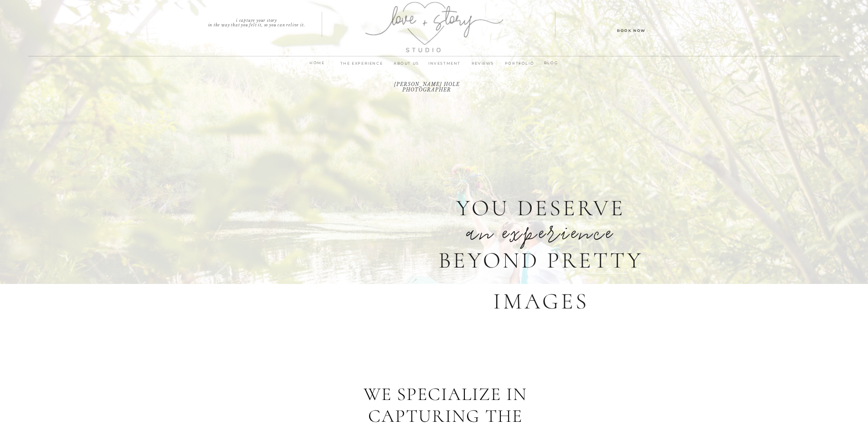 This screenshot has width=868, height=430. Describe the element at coordinates (541, 280) in the screenshot. I see `p: beyond pretty Images` at that location.